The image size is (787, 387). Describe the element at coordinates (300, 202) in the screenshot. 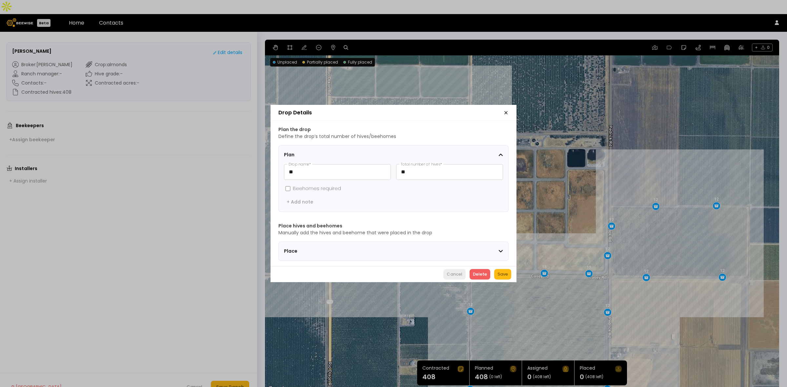

I see `button: + Add note` at that location.